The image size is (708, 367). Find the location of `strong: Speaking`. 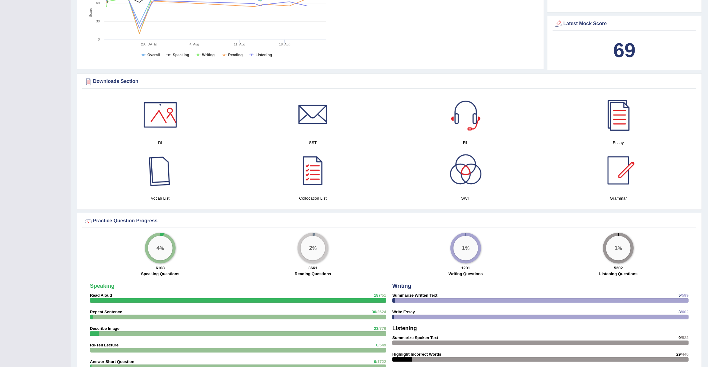

strong: Speaking is located at coordinates (102, 286).